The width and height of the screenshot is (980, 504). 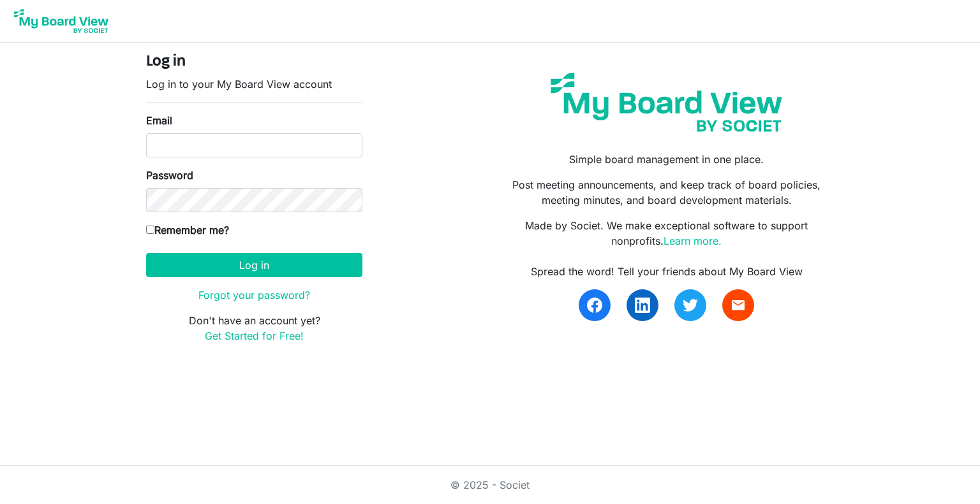 What do you see at coordinates (254, 265) in the screenshot?
I see `button: Log in` at bounding box center [254, 265].